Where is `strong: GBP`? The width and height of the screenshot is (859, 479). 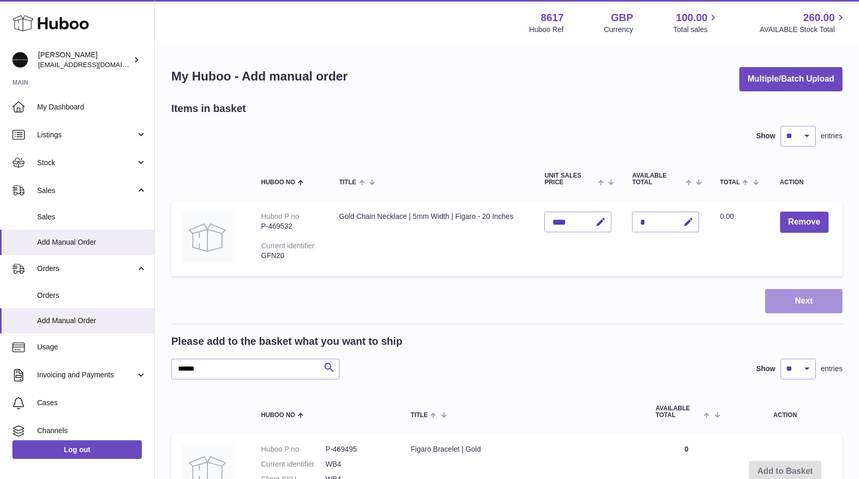 strong: GBP is located at coordinates (621, 18).